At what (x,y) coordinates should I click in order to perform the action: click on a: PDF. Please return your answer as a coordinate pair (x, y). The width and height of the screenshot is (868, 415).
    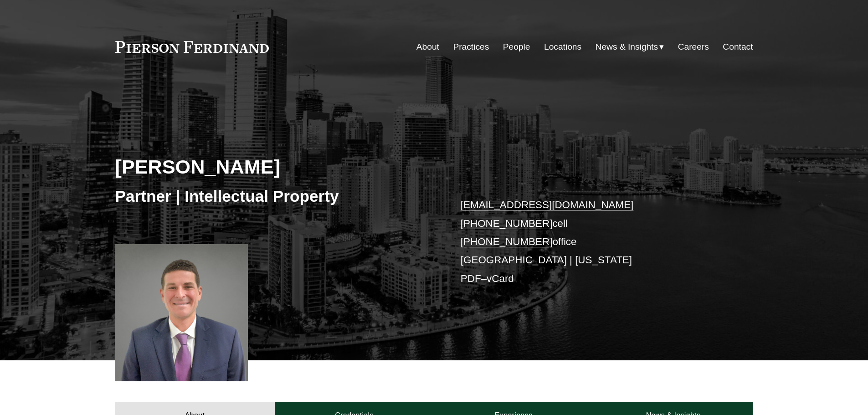
    Looking at the image, I should click on (470, 278).